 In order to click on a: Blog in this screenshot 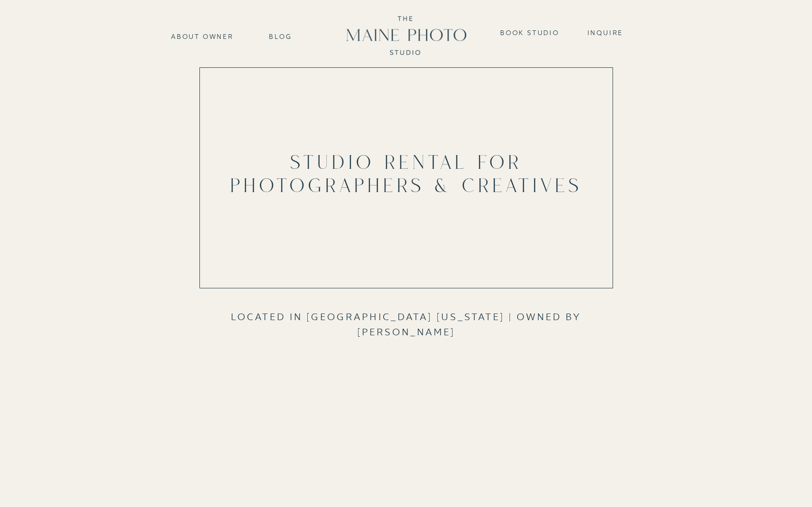, I will do `click(280, 35)`.